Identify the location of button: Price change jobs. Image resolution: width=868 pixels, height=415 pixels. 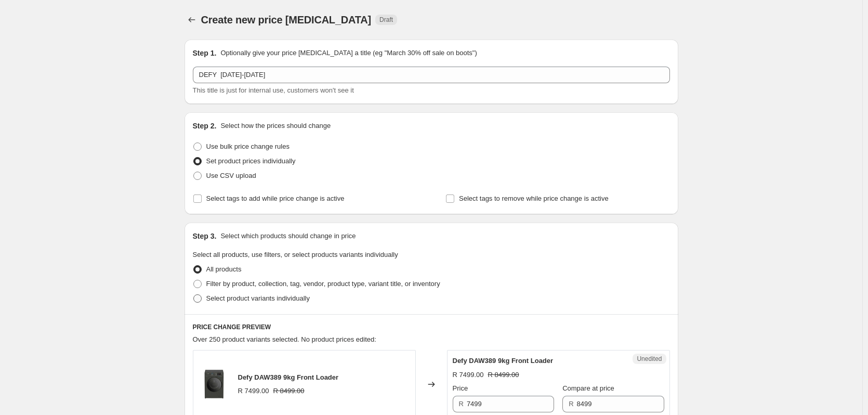
(192, 20).